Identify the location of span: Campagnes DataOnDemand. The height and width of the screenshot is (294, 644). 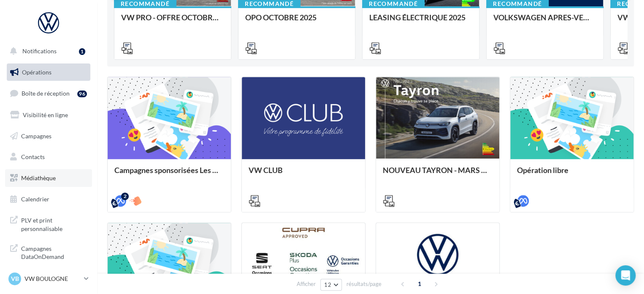
(54, 252).